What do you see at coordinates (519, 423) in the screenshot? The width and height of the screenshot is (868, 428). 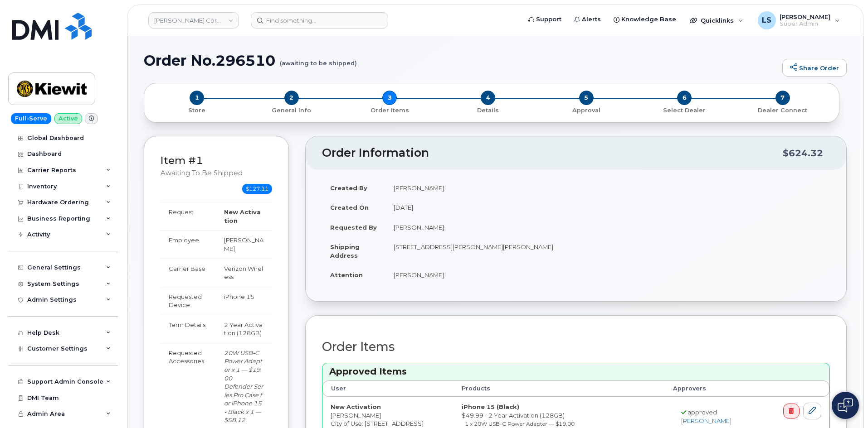 I see `small: 1 x 20W USB-C Power Adapter — $19.00` at bounding box center [519, 423].